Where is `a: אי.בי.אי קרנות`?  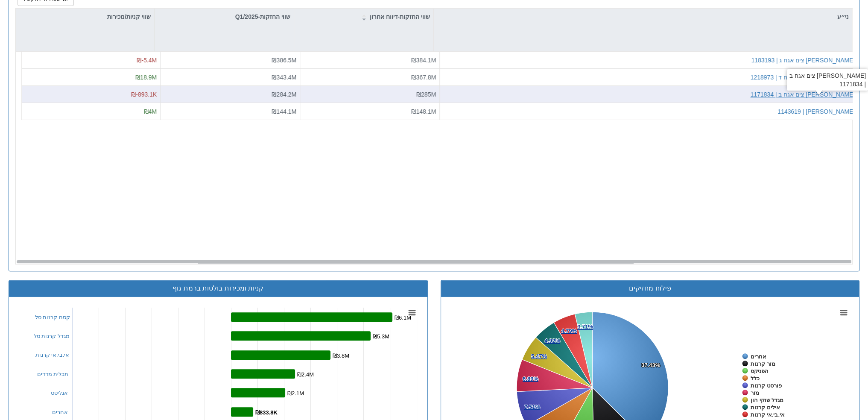
a: אי.בי.אי קרנות is located at coordinates (53, 354).